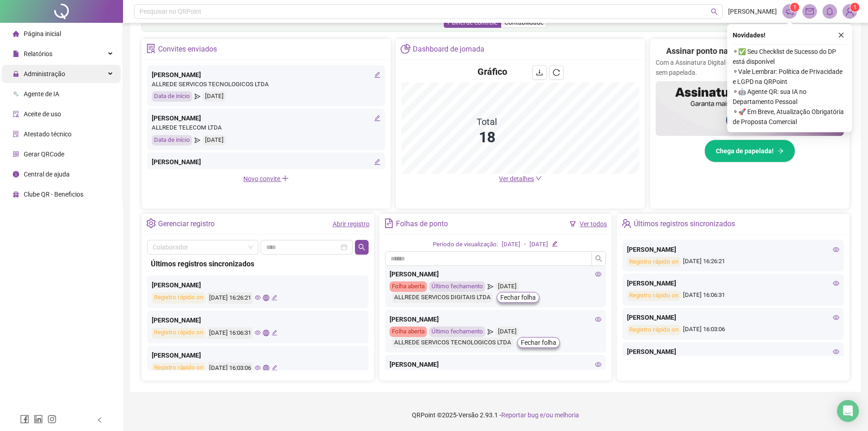 This screenshot has height=431, width=868. Describe the element at coordinates (540, 72) in the screenshot. I see `span: download` at that location.